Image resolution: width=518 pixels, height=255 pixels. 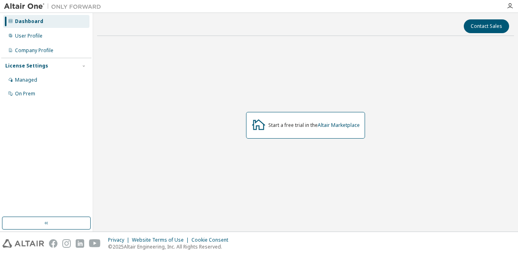 What do you see at coordinates (34, 51) in the screenshot?
I see `div: Company Profile` at bounding box center [34, 51].